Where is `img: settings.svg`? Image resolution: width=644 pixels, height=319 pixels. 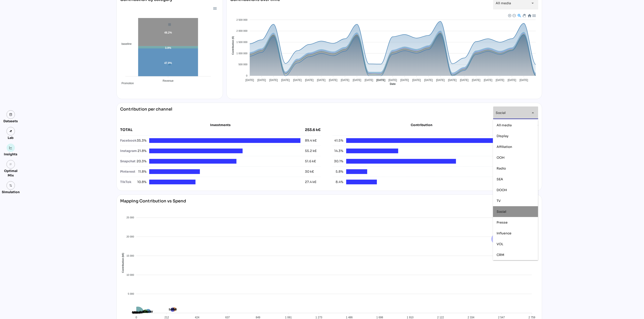 img: settings.svg is located at coordinates (11, 185).